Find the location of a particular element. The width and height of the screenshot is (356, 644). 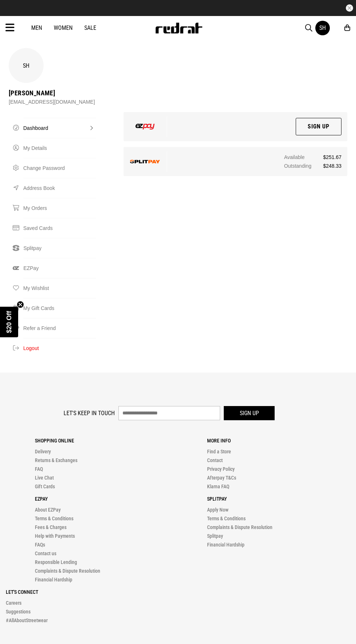

a: My Orders is located at coordinates (60, 208).